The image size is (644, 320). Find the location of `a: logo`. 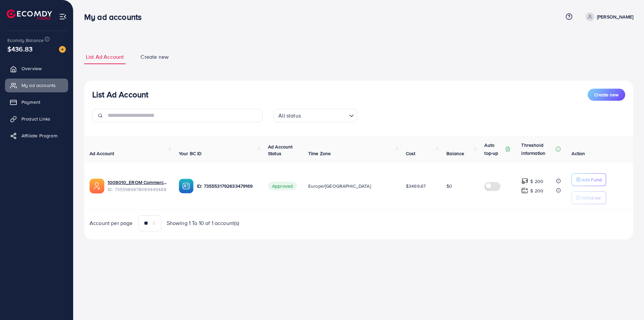

a: logo is located at coordinates (29, 15).